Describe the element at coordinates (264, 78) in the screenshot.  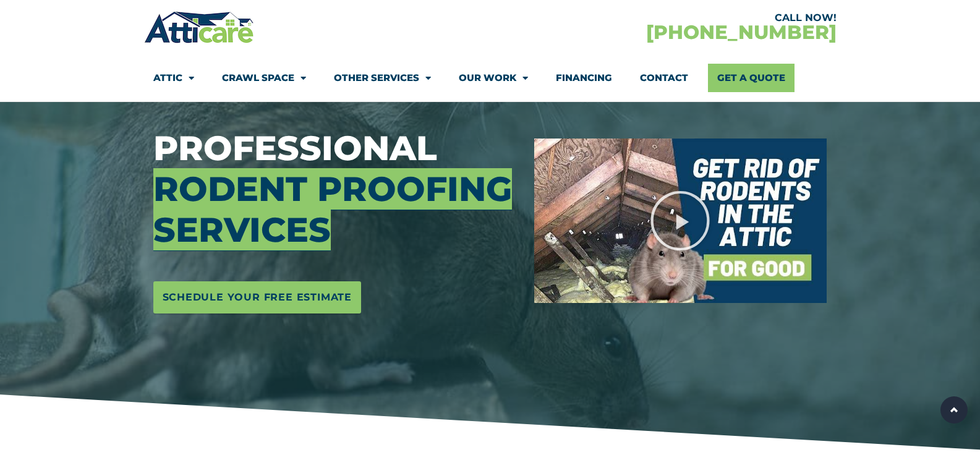
I see `a: Crawl Space` at that location.